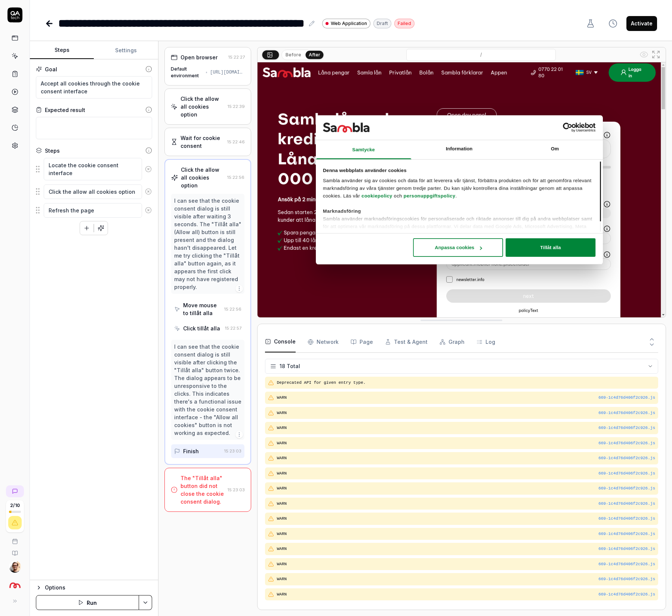  What do you see at coordinates (406, 342) in the screenshot?
I see `button: Test & Agent` at bounding box center [406, 342].